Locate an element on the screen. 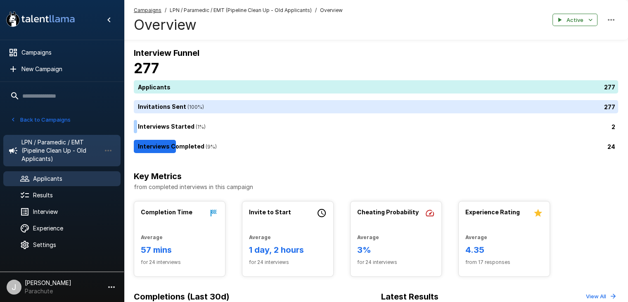  span: from 17 responses is located at coordinates (504, 262).